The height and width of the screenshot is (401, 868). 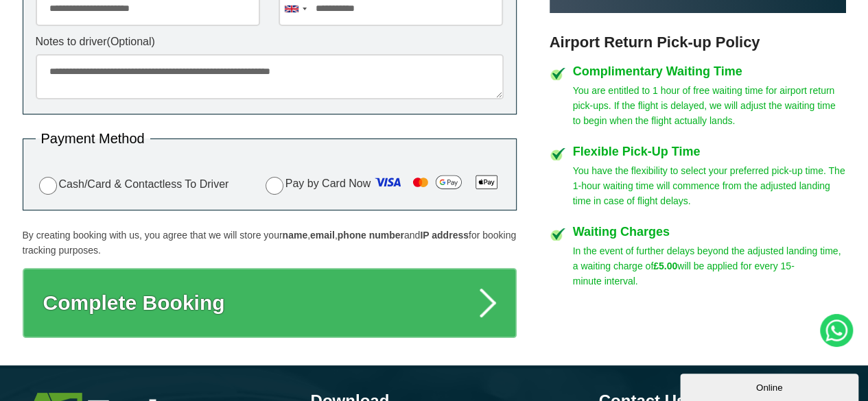 I want to click on h4: Complimentary Waiting Time, so click(x=710, y=71).